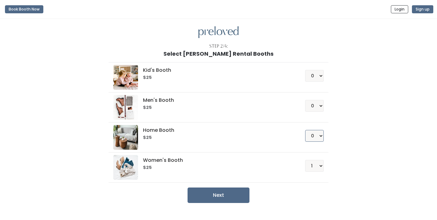 Image resolution: width=437 pixels, height=220 pixels. I want to click on a: Book Booth Now, so click(24, 9).